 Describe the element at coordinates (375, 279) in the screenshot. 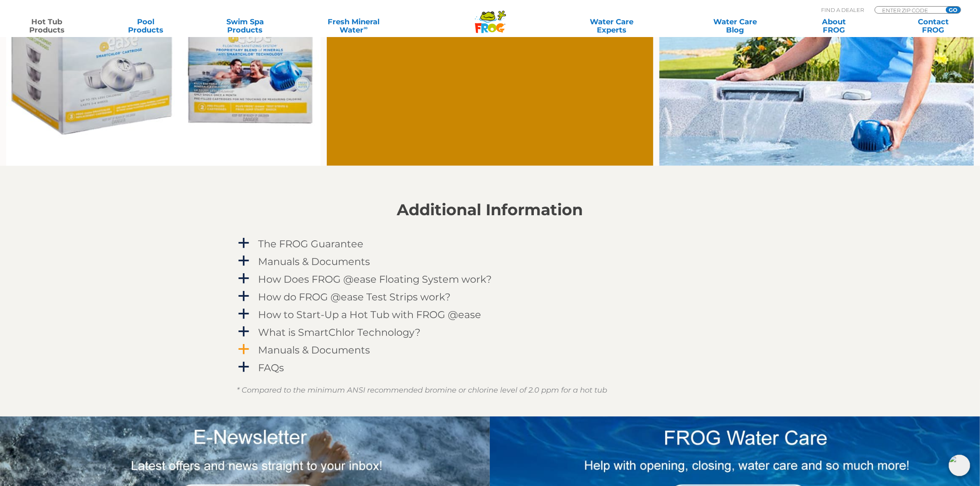

I see `h4: How Does FROG @ease Floating System work?` at that location.